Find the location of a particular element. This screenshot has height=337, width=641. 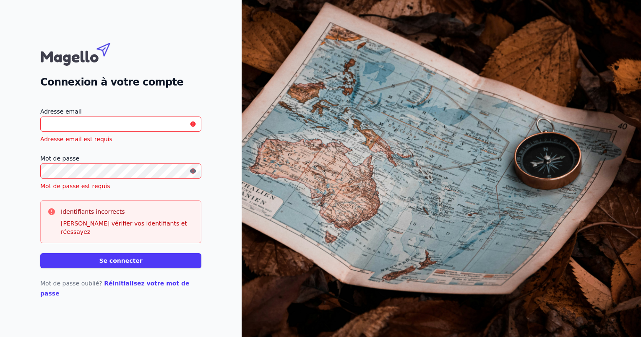

label: Adresse email is located at coordinates (121, 112).